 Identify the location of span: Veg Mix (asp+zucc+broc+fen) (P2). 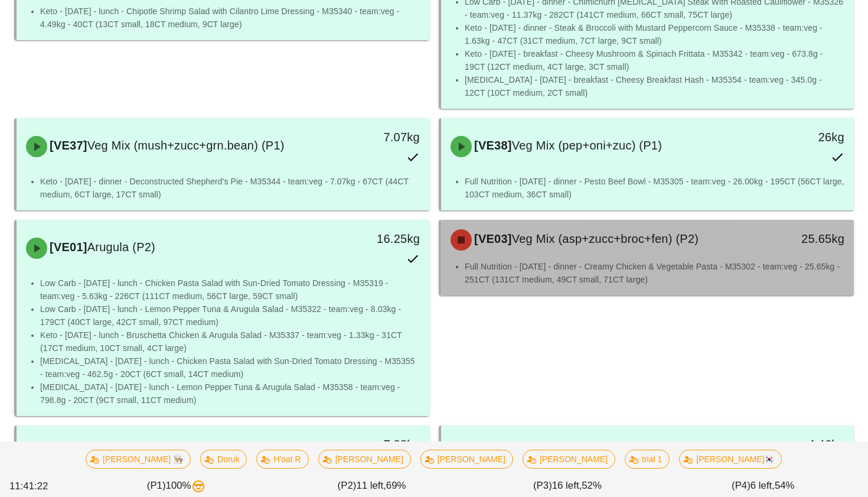
(605, 239).